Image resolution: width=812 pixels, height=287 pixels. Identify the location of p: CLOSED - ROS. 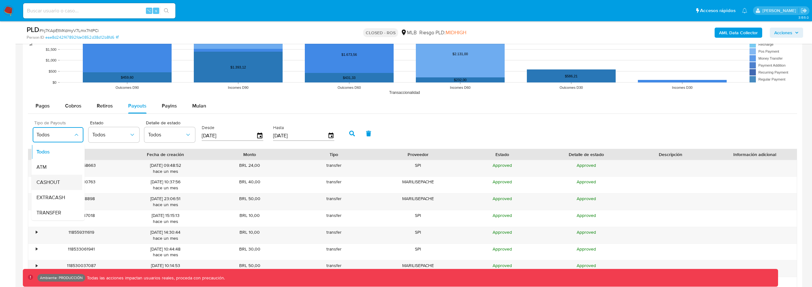
(380, 33).